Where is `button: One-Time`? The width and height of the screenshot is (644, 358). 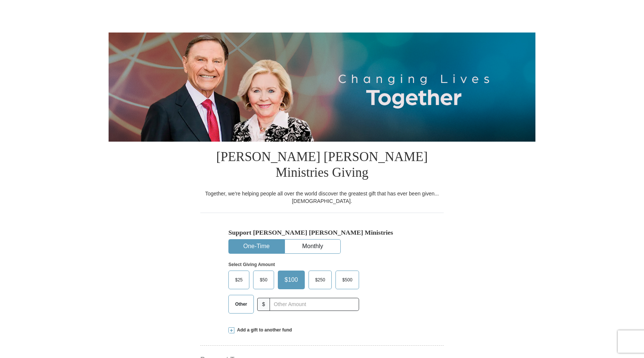 button: One-Time is located at coordinates (256, 247).